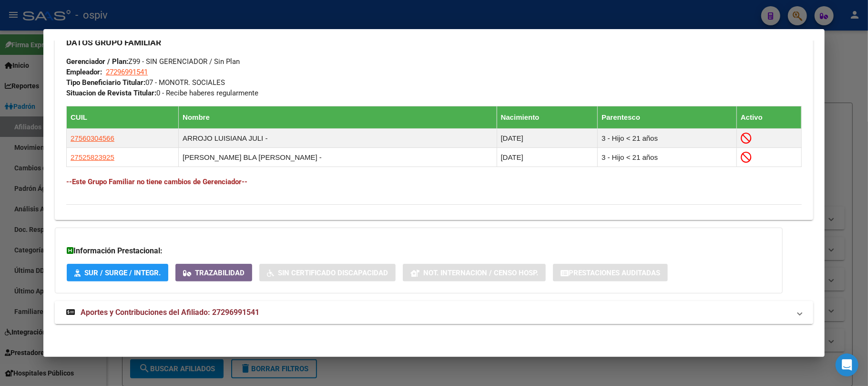  I want to click on th: Activo, so click(769, 117).